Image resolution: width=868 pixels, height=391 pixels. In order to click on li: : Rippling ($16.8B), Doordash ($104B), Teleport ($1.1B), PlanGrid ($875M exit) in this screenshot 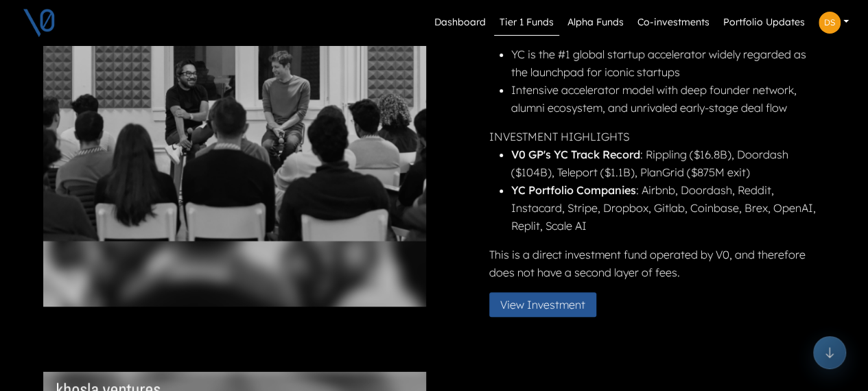, I will do `click(667, 163)`.